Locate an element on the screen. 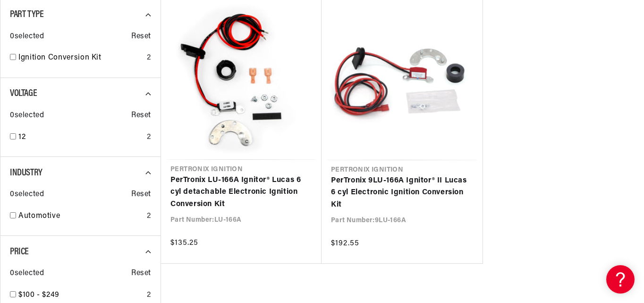 This screenshot has height=303, width=644. a: Automotive is located at coordinates (80, 217).